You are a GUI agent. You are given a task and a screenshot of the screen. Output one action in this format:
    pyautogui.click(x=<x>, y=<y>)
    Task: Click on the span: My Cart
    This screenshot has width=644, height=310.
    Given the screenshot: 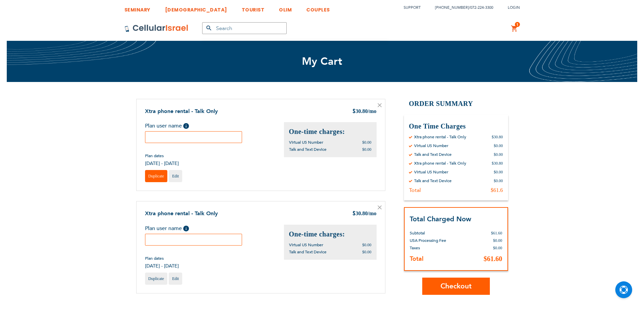 What is the action you would take?
    pyautogui.click(x=322, y=61)
    